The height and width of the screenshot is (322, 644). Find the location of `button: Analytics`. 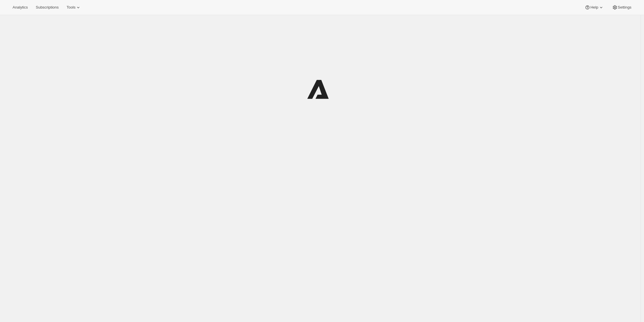

button: Analytics is located at coordinates (20, 7).